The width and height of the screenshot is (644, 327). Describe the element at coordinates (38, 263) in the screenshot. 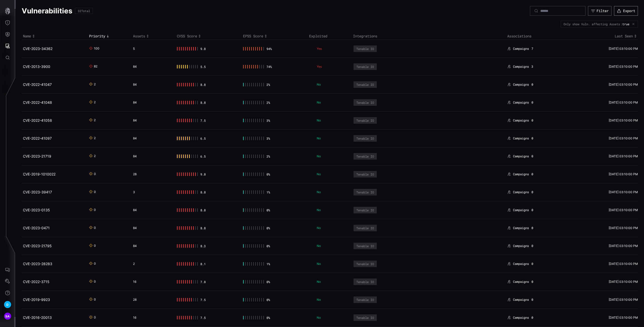

I see `a: CVE-2023-28283` at that location.